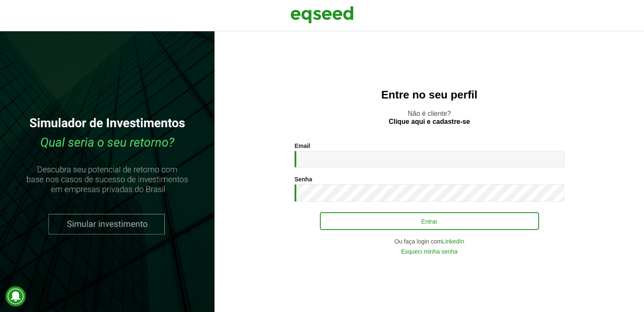 The width and height of the screenshot is (644, 312). Describe the element at coordinates (453, 241) in the screenshot. I see `a: LinkedIn` at that location.